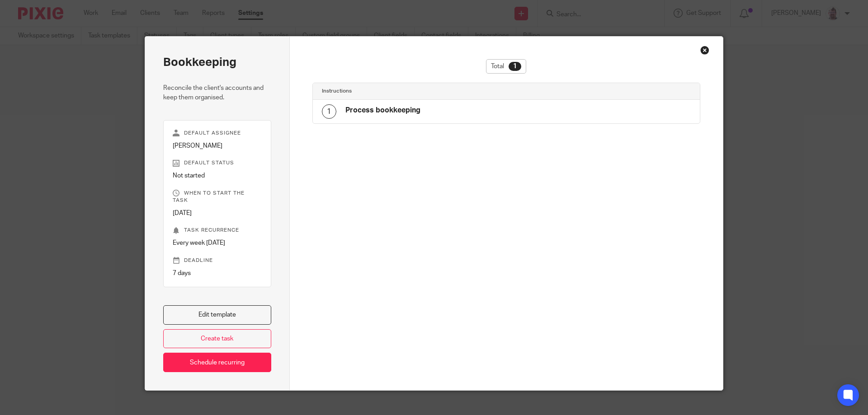 The height and width of the screenshot is (415, 868). What do you see at coordinates (382, 110) in the screenshot?
I see `h4: Process bookkeeping` at bounding box center [382, 110].